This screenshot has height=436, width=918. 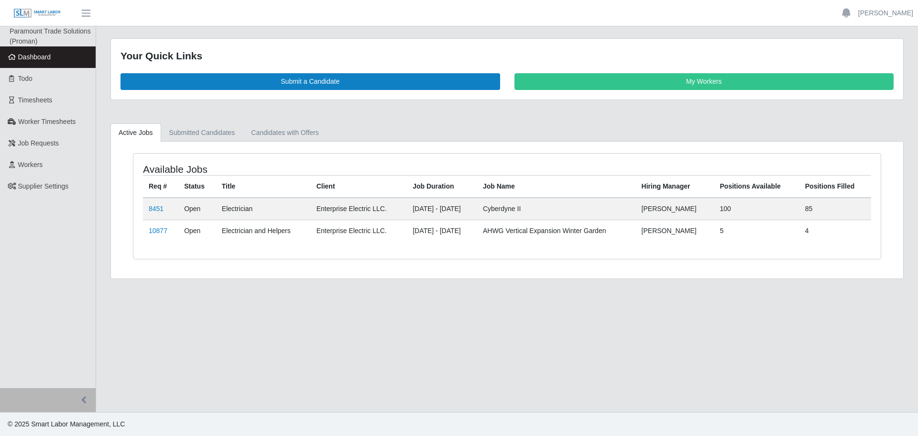 I want to click on a: Candidates with Offers, so click(x=284, y=132).